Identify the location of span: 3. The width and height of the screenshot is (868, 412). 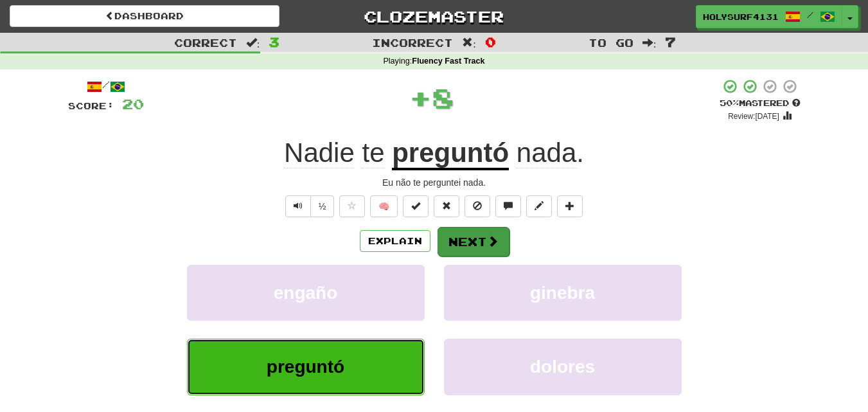
(274, 42).